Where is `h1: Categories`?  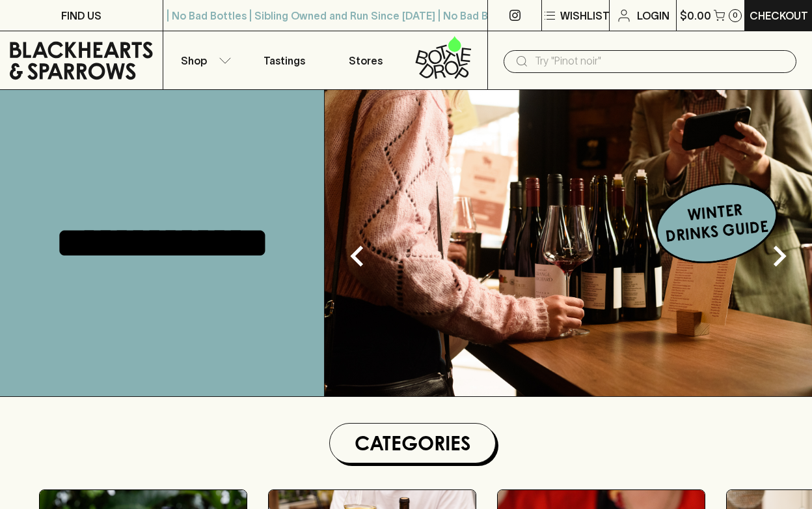
h1: Categories is located at coordinates (413, 443).